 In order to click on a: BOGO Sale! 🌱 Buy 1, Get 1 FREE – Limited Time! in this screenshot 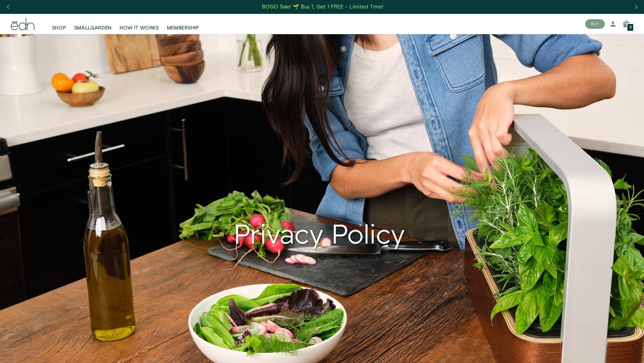, I will do `click(323, 7)`.